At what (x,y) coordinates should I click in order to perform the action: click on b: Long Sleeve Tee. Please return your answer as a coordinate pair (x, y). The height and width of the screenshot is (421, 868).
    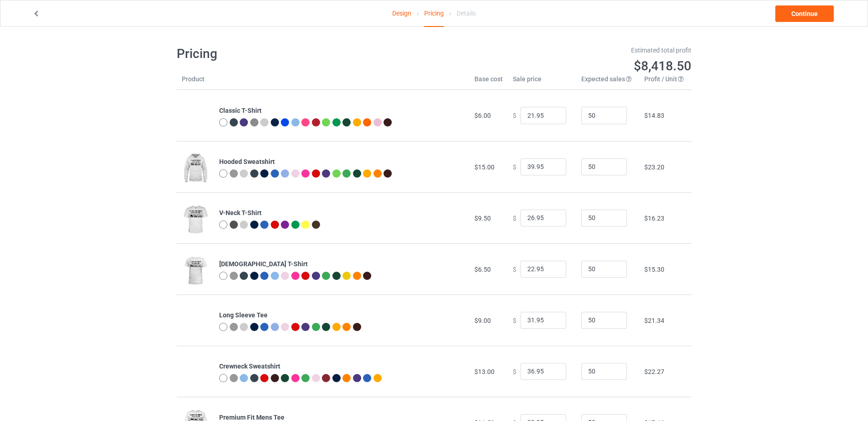
    Looking at the image, I should click on (243, 315).